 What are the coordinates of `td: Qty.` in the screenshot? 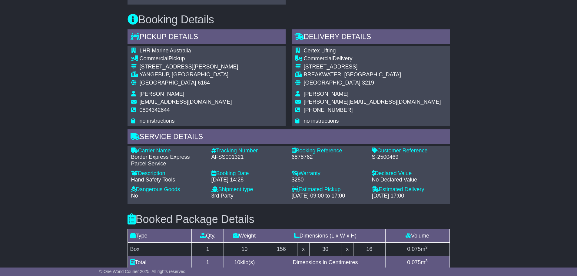 It's located at (208, 236).